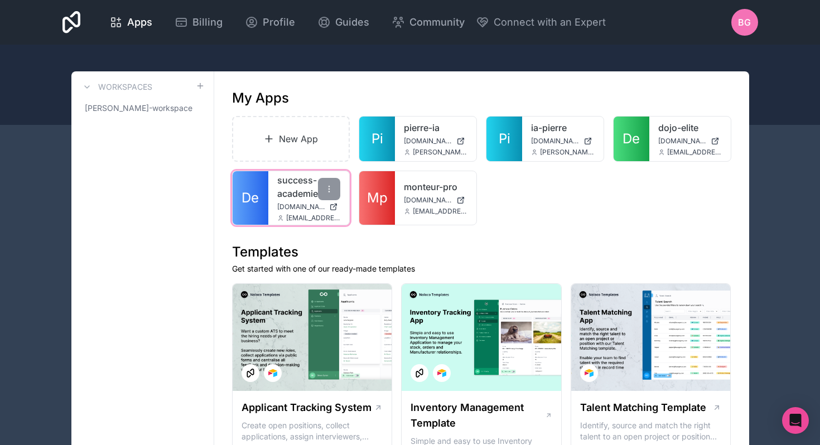 This screenshot has height=445, width=820. What do you see at coordinates (744, 22) in the screenshot?
I see `span: BG` at bounding box center [744, 22].